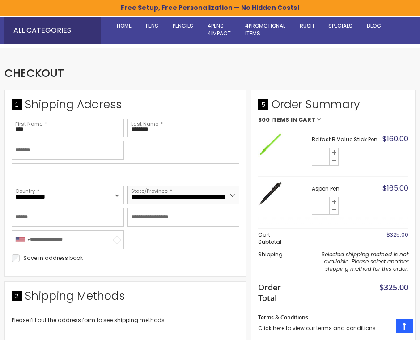 The image size is (420, 340). I want to click on a: 4Pens4impact, so click(219, 30).